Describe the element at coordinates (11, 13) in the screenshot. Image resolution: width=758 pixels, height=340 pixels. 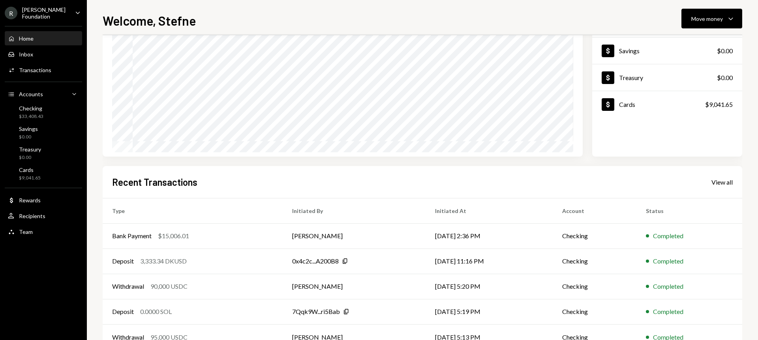
I see `div: R` at that location.